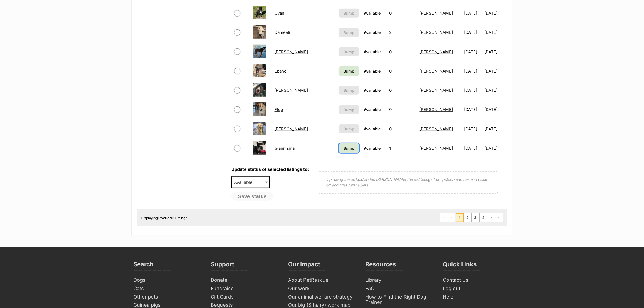 This screenshot has width=644, height=308. I want to click on a: Ebano, so click(281, 71).